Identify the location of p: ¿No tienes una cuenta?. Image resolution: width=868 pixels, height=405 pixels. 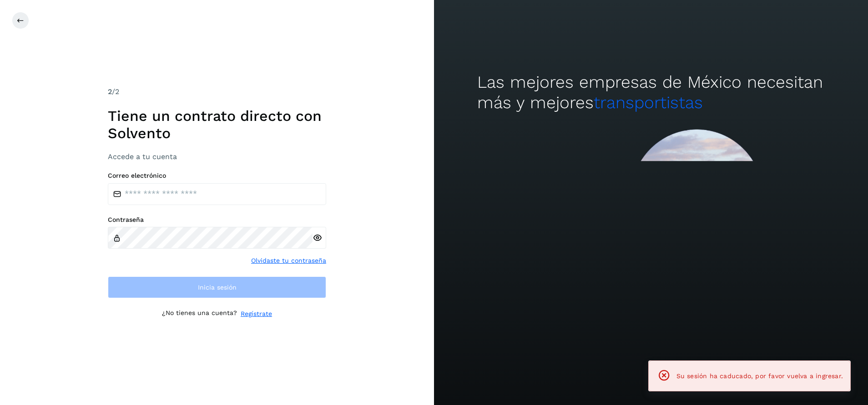
(199, 314).